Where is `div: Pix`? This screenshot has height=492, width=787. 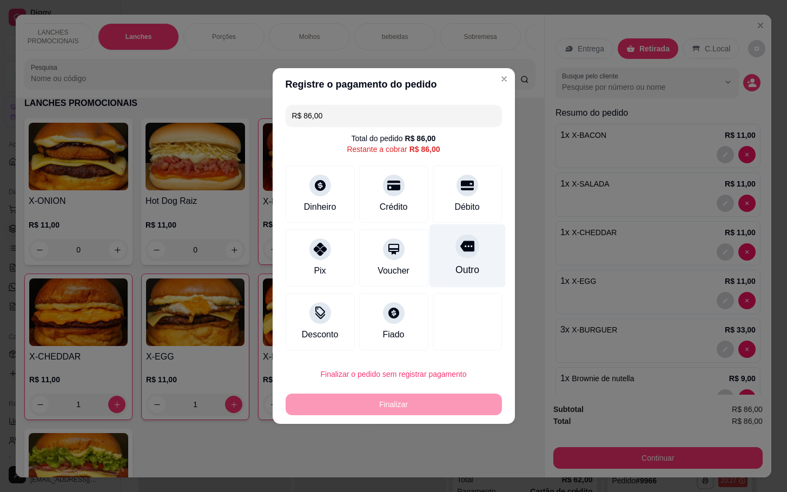 div: Pix is located at coordinates (320, 271).